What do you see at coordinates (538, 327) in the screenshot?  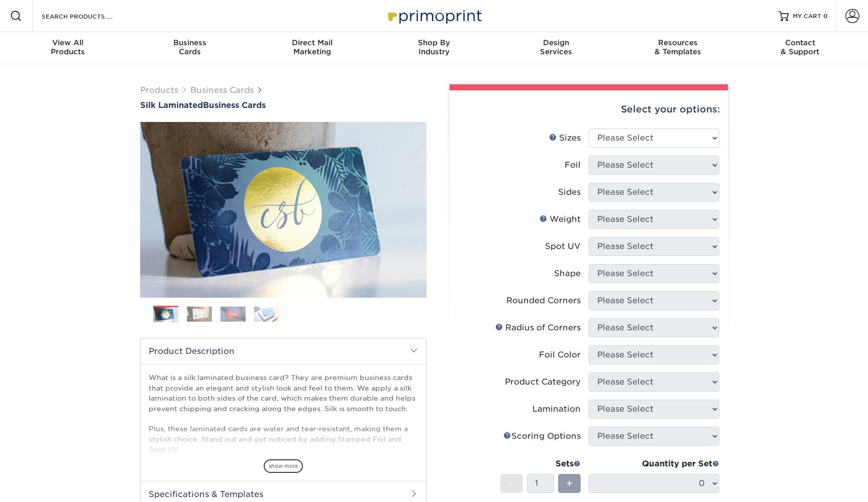 I see `div: Radius of Corners` at bounding box center [538, 327].